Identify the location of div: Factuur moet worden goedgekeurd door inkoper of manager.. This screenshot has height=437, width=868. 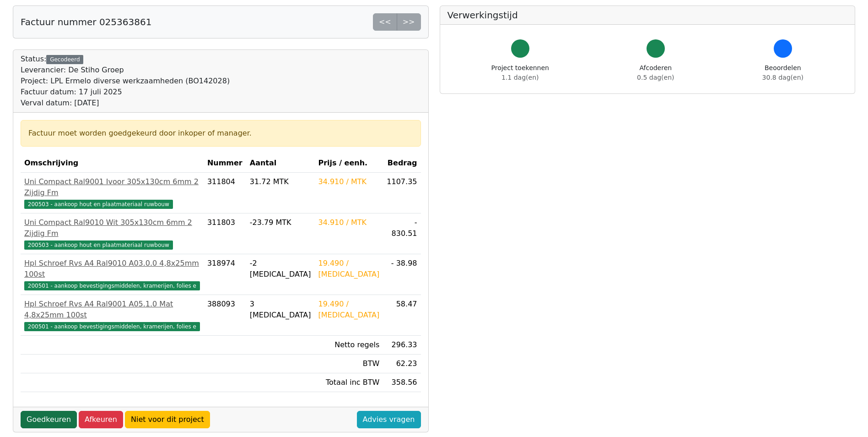
(221, 133).